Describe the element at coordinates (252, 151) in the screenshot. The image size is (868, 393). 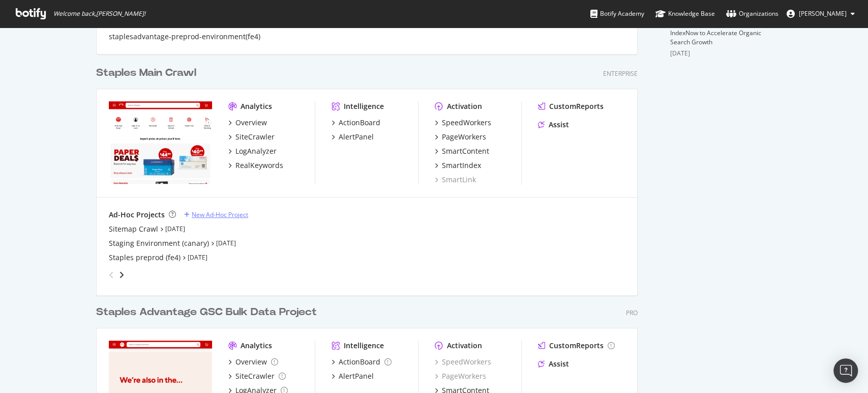
I see `a: LogAnalyzer` at that location.